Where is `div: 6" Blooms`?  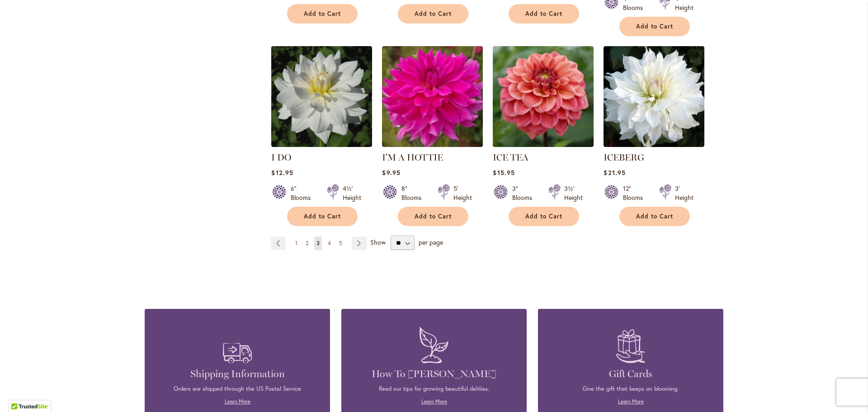 div: 6" Blooms is located at coordinates (303, 193).